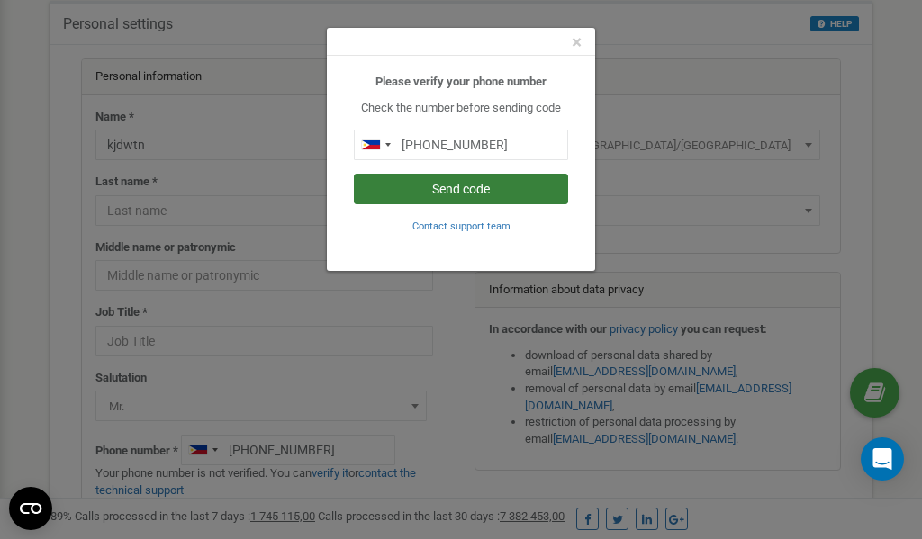 This screenshot has height=539, width=922. I want to click on small: Contact support team, so click(461, 226).